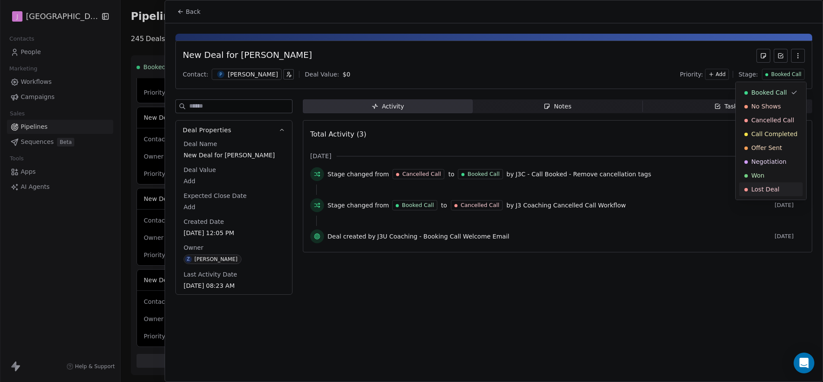 The width and height of the screenshot is (823, 382). What do you see at coordinates (765, 189) in the screenshot?
I see `span: Lost Deal` at bounding box center [765, 189].